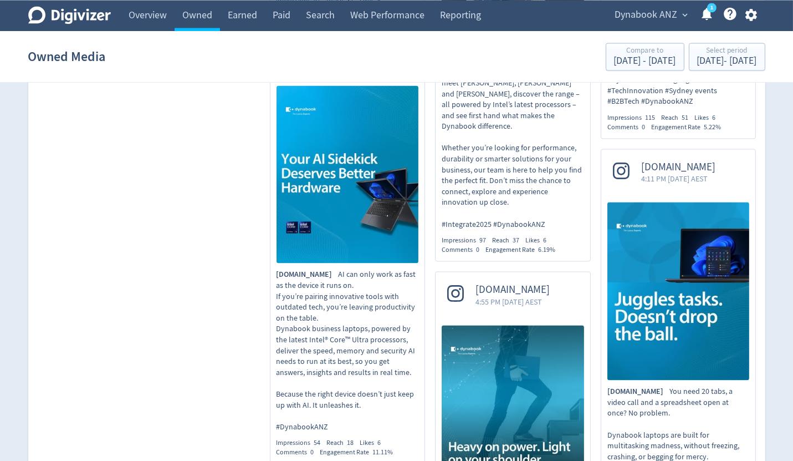  What do you see at coordinates (712, 7) in the screenshot?
I see `a: 1` at bounding box center [712, 7].